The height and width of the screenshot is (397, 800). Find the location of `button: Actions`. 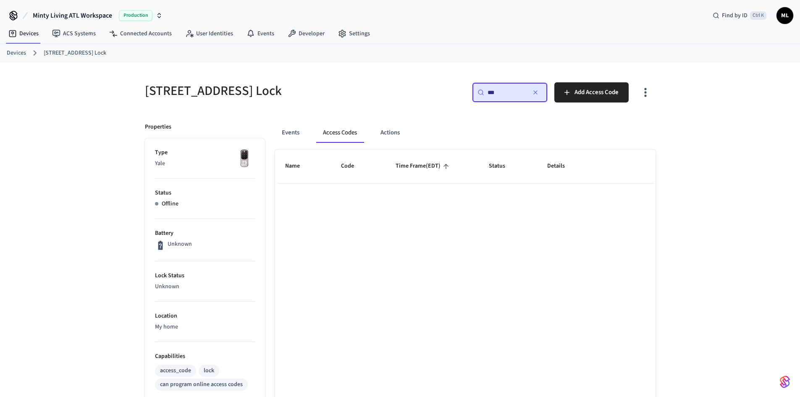

button: Actions is located at coordinates (390, 133).